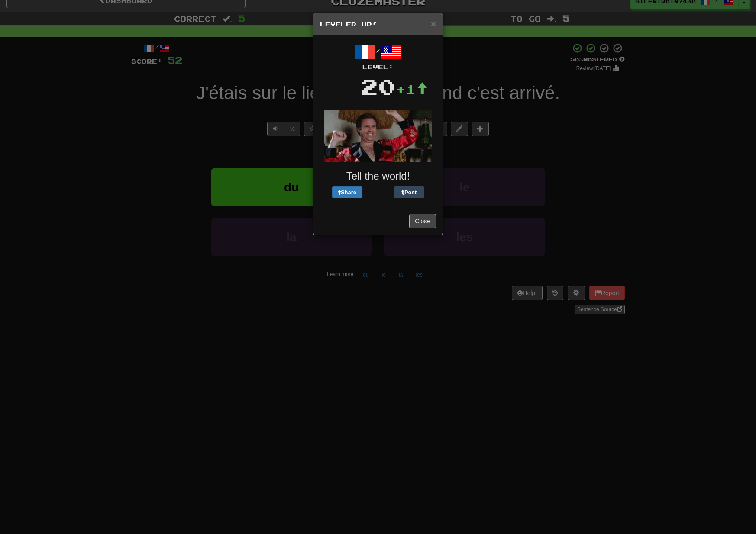 This screenshot has width=756, height=534. What do you see at coordinates (347, 192) in the screenshot?
I see `button: Share` at bounding box center [347, 192].